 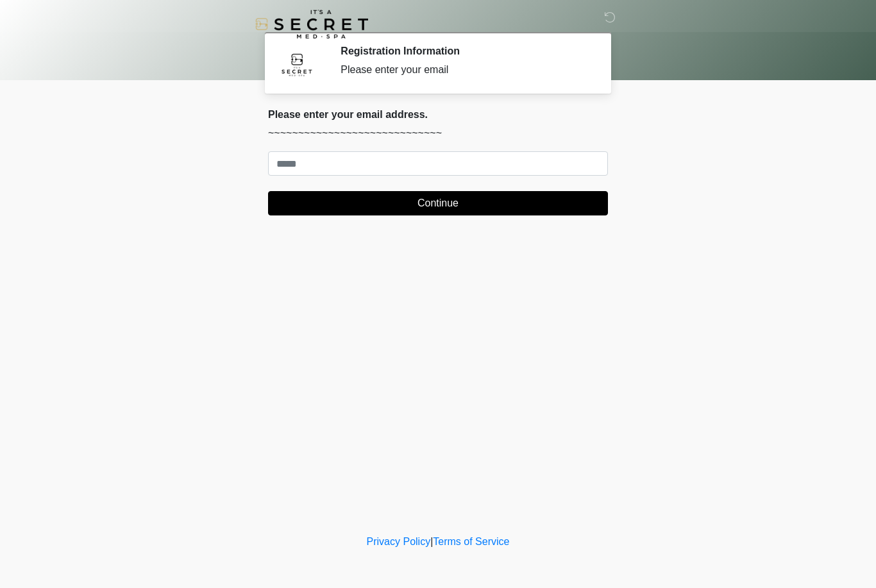 What do you see at coordinates (311, 24) in the screenshot?
I see `img: It's A Secret Med Spa Logo` at bounding box center [311, 24].